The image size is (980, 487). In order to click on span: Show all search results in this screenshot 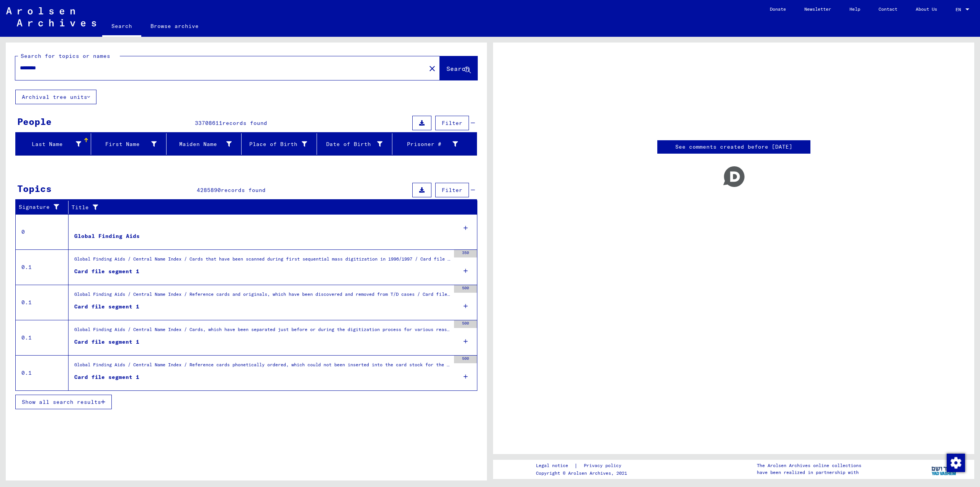, I will do `click(61, 402)`.